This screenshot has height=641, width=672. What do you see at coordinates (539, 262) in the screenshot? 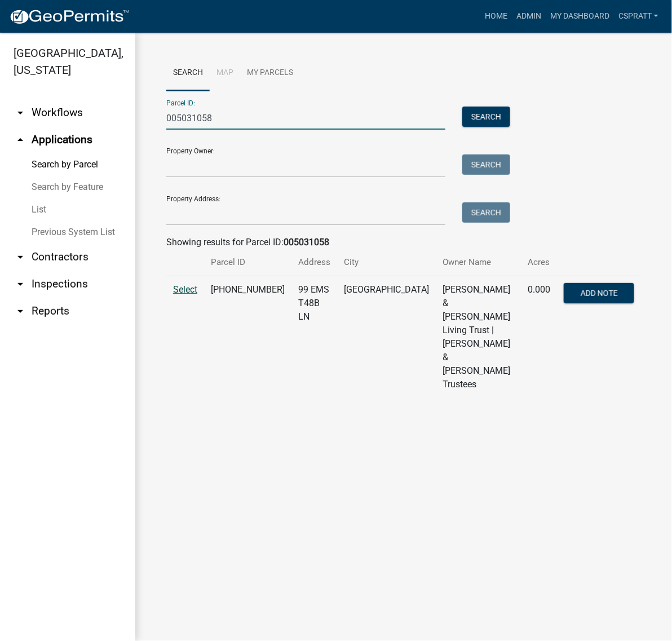
I see `th: Acres` at bounding box center [539, 262].